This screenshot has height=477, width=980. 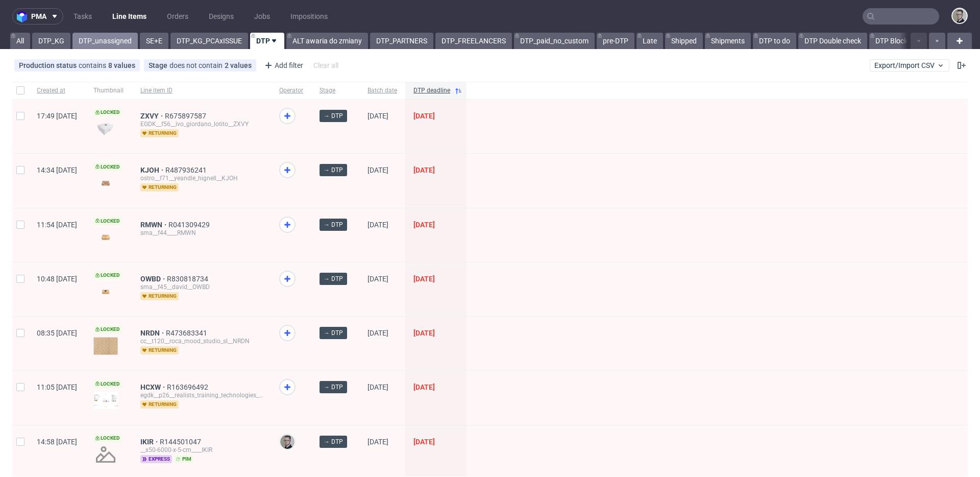 I want to click on a: Impositions, so click(x=309, y=17).